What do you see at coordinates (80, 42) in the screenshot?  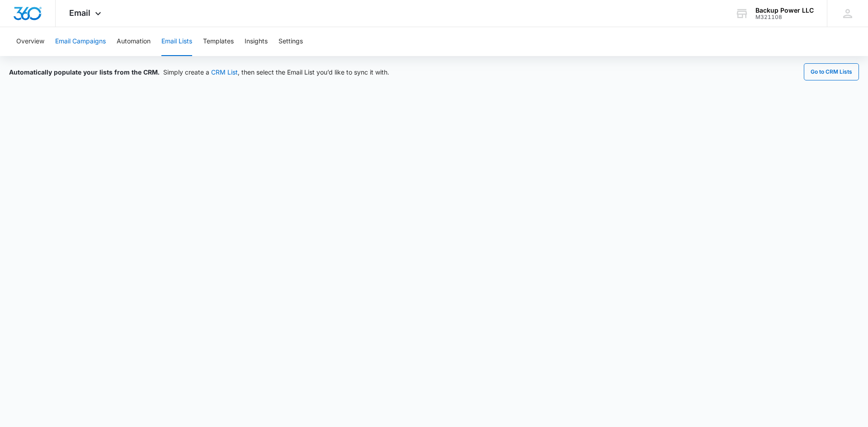 I see `button: Email Campaigns` at bounding box center [80, 42].